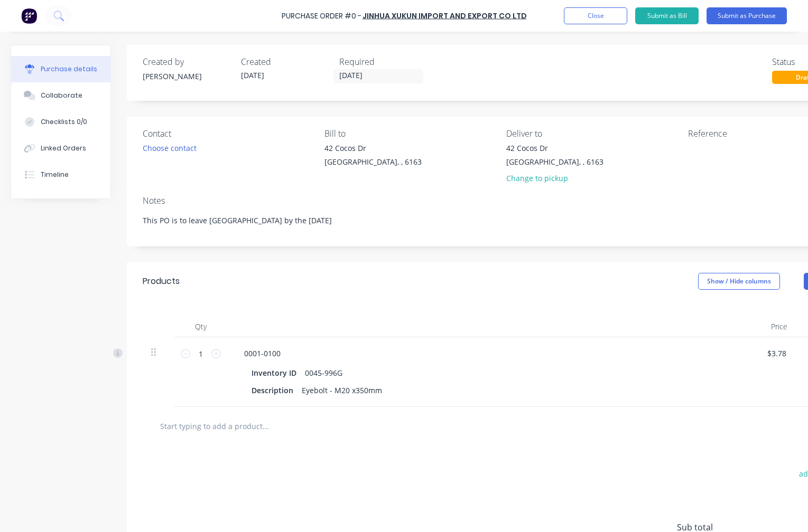 The width and height of the screenshot is (808, 532). Describe the element at coordinates (188, 62) in the screenshot. I see `div: Created by` at that location.